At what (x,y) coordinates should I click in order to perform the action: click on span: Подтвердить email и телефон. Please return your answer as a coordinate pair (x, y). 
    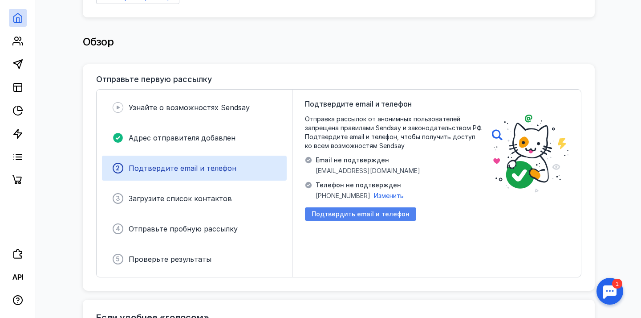
    Looking at the image, I should click on (361, 214).